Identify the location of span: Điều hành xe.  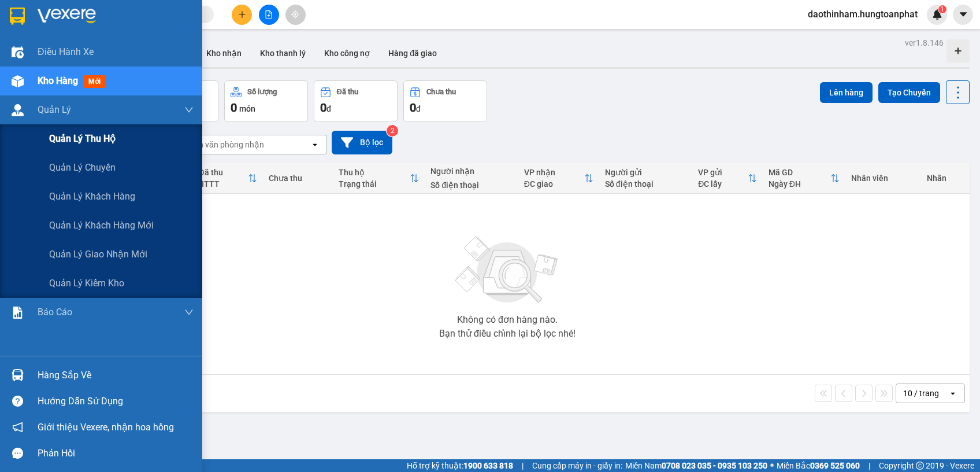
(65, 51).